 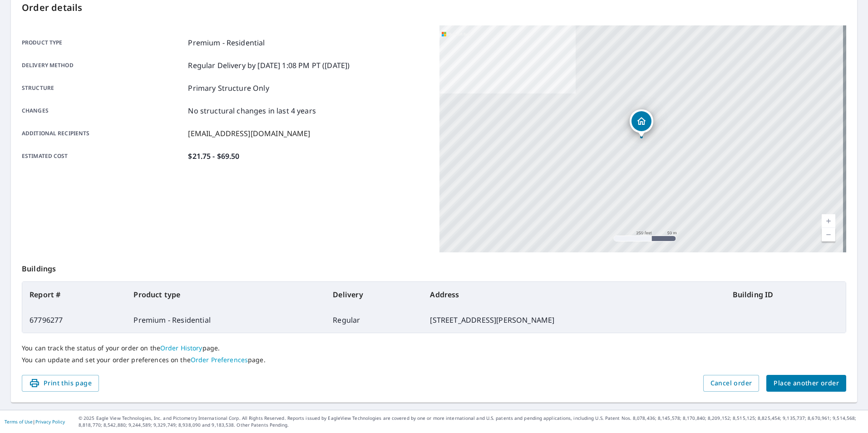 What do you see at coordinates (181, 347) in the screenshot?
I see `a: Order History` at bounding box center [181, 347].